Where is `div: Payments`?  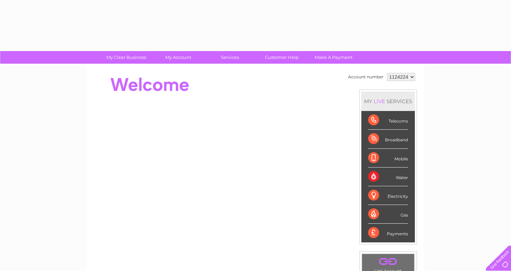
div: Payments is located at coordinates (388, 233).